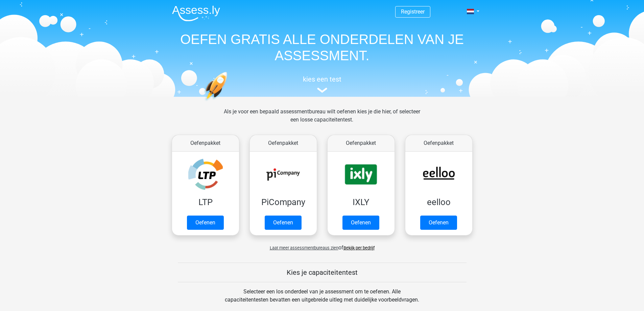  Describe the element at coordinates (322, 84) in the screenshot. I see `a: kies een test` at that location.